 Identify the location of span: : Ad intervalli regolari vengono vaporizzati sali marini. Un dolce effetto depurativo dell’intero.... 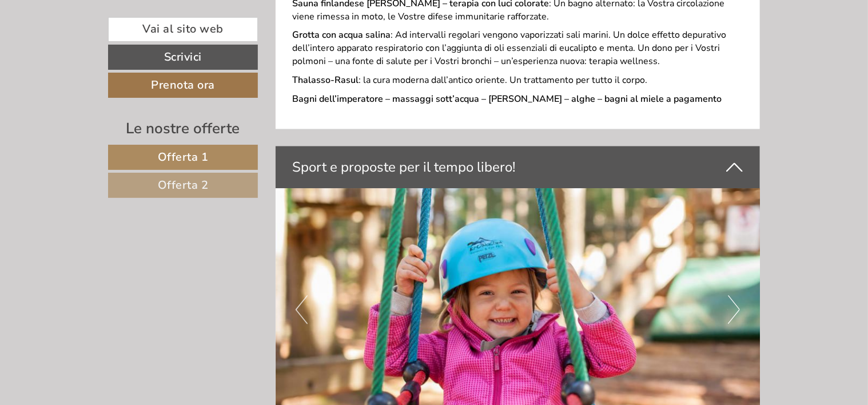
(509, 48).